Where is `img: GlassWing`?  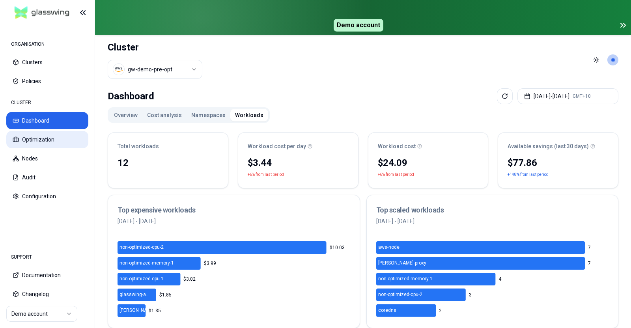 img: GlassWing is located at coordinates (42, 13).